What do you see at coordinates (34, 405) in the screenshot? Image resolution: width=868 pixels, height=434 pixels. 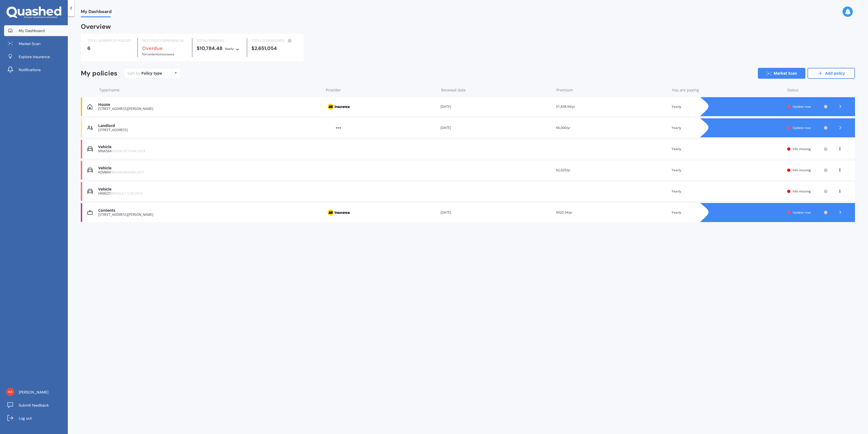 I see `span: Submit feedback` at bounding box center [34, 405].